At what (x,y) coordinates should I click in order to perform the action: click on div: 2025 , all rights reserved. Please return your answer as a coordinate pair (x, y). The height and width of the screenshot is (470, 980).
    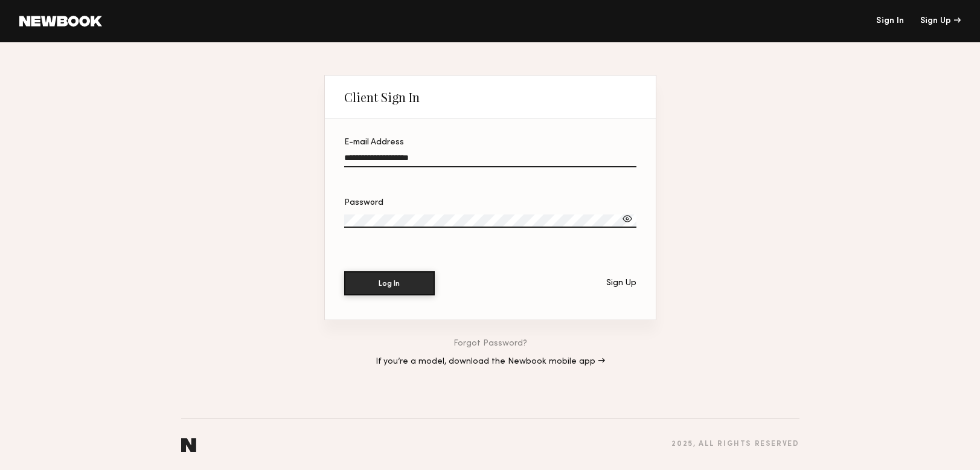
    Looking at the image, I should click on (735, 444).